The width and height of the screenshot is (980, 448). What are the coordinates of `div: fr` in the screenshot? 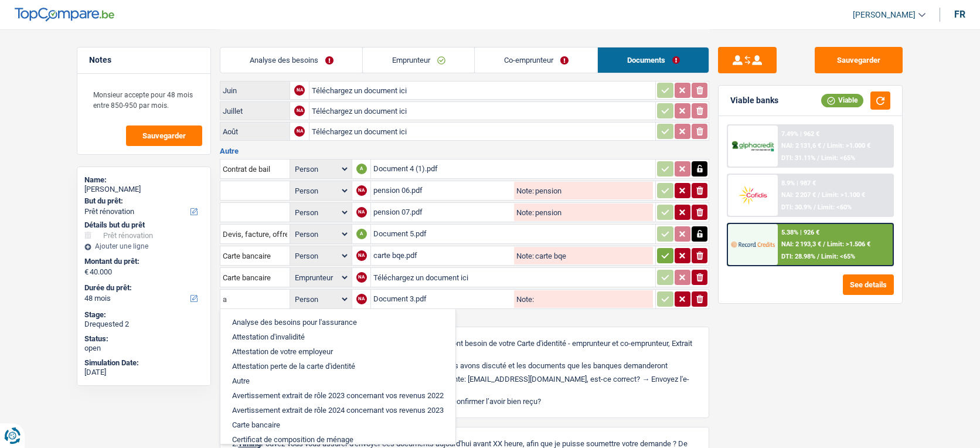 It's located at (960, 14).